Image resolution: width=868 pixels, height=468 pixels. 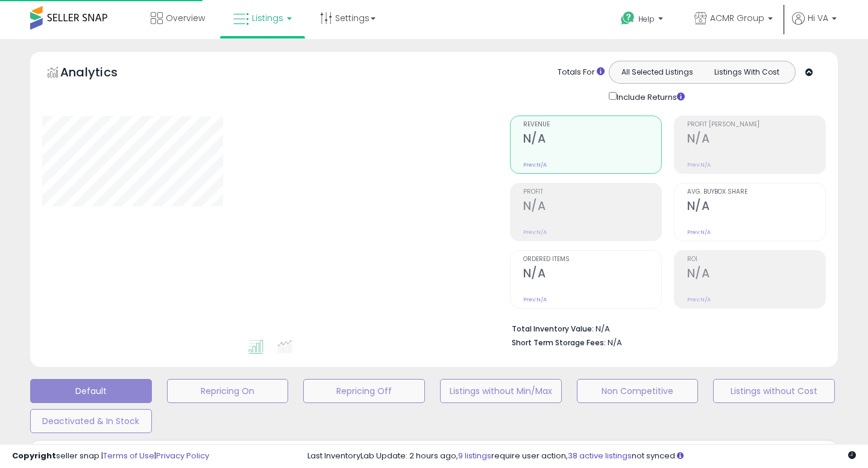 What do you see at coordinates (552, 328) in the screenshot?
I see `b: Total Inventory Value:` at bounding box center [552, 328].